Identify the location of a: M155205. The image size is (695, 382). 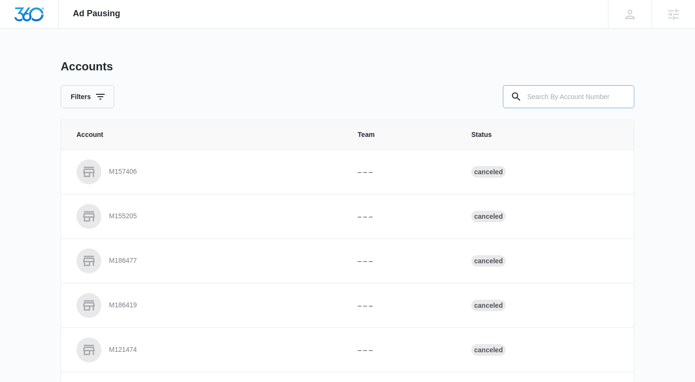
(206, 216).